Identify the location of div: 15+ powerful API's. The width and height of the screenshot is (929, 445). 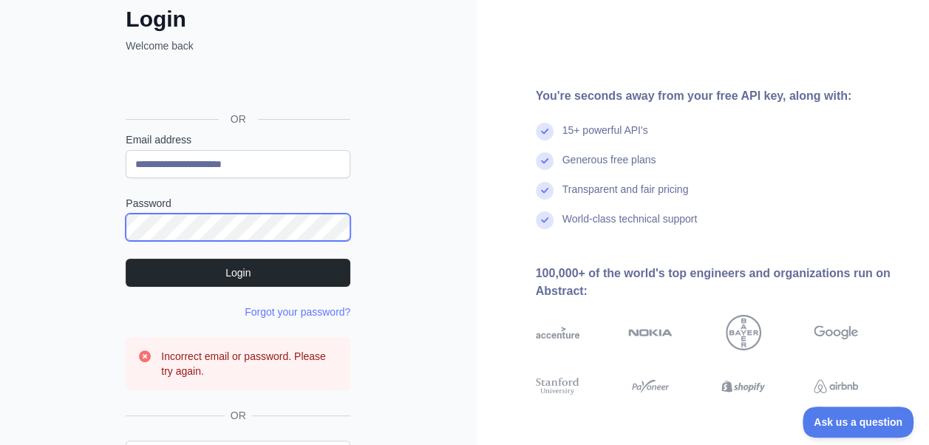
(605, 137).